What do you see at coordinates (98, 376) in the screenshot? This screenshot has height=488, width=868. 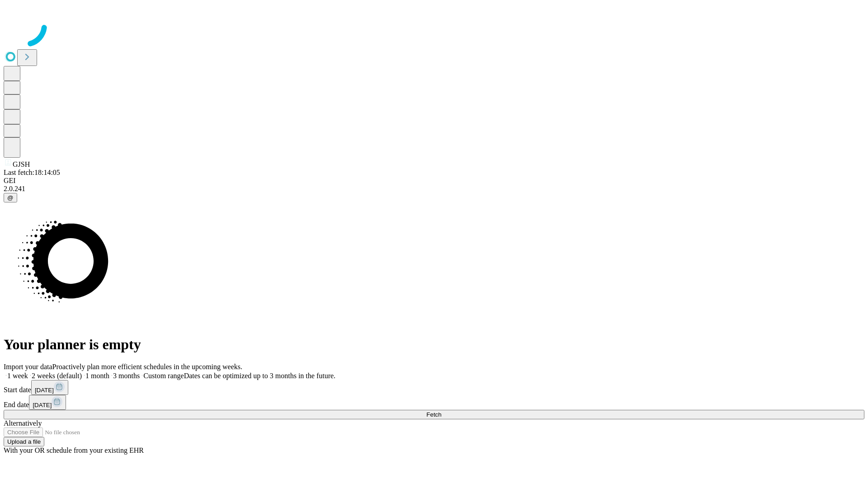 I see `span: 1 month` at bounding box center [98, 376].